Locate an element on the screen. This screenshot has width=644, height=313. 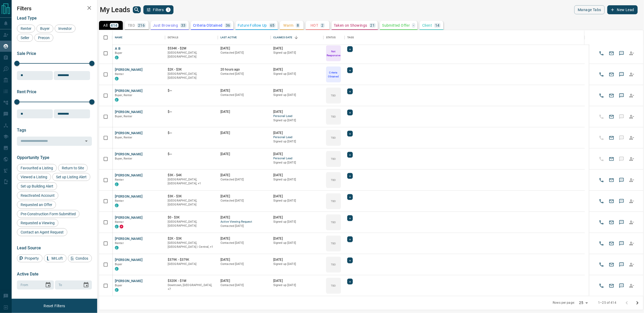
div: Status is located at coordinates (334, 37).